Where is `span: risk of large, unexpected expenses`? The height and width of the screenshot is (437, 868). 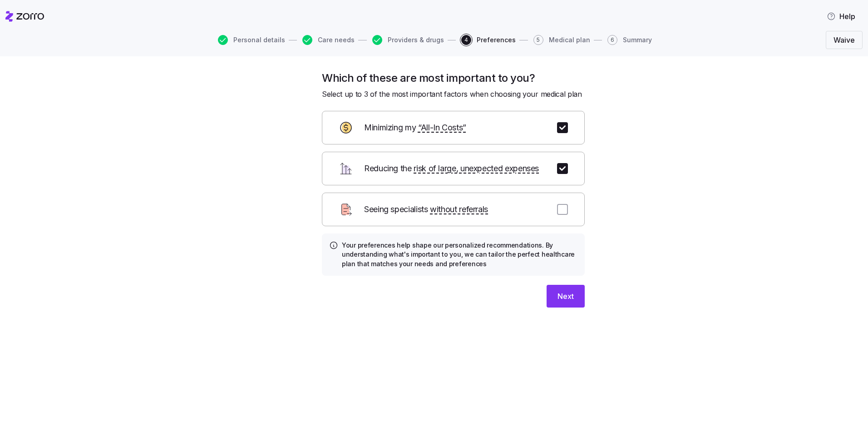 span: risk of large, unexpected expenses is located at coordinates (476, 168).